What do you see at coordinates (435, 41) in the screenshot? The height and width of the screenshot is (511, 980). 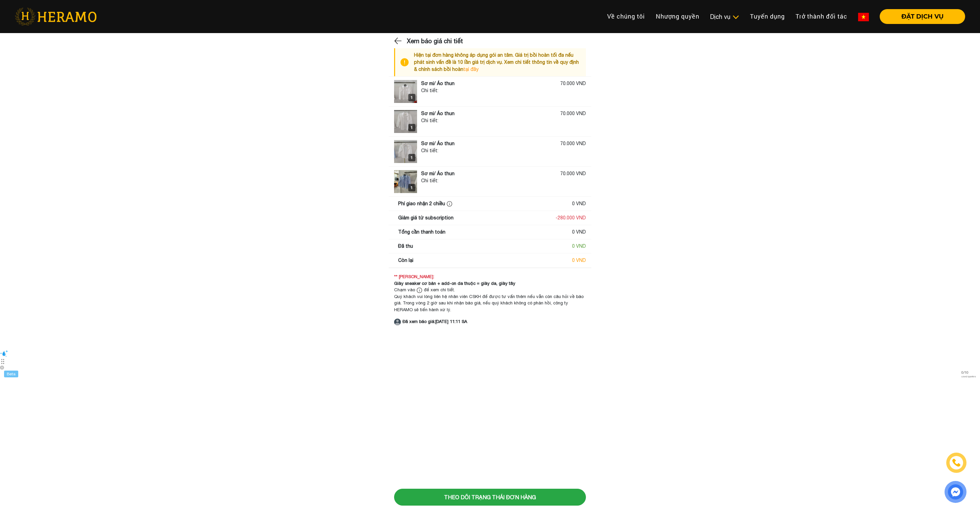 I see `h3: Xem báo giá chi tiết` at bounding box center [435, 41].